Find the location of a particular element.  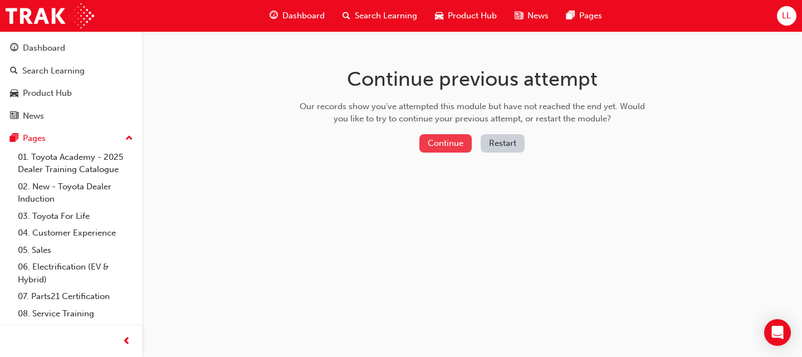

a: Product Hub is located at coordinates (71, 93).